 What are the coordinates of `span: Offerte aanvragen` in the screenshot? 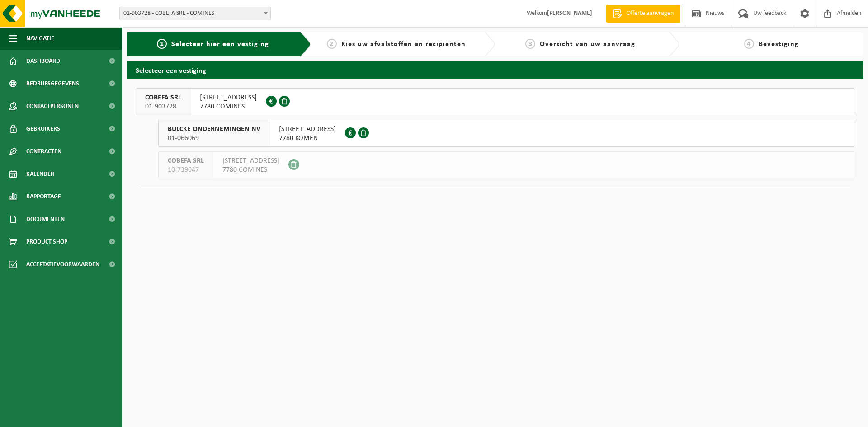 It's located at (650, 14).